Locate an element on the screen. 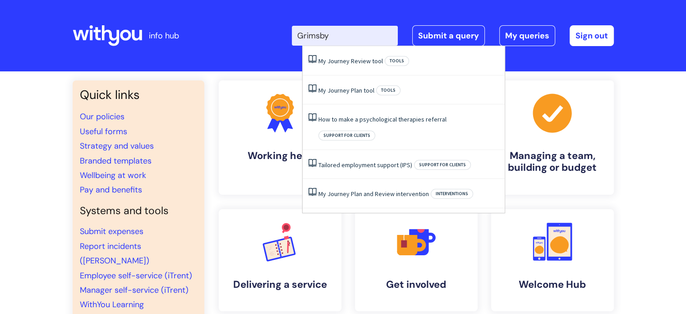 This screenshot has height=314, width=686. a: Welcome Hub is located at coordinates (553, 260).